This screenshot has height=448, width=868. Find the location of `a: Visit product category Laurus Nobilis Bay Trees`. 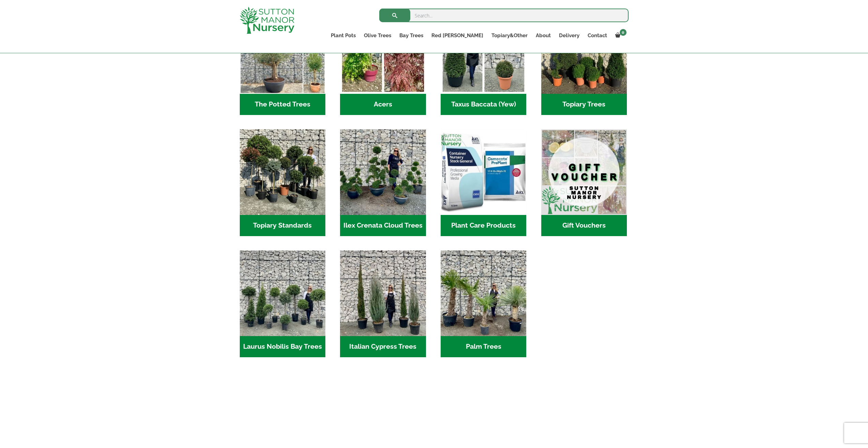

a: Visit product category Laurus Nobilis Bay Trees is located at coordinates (282, 304).